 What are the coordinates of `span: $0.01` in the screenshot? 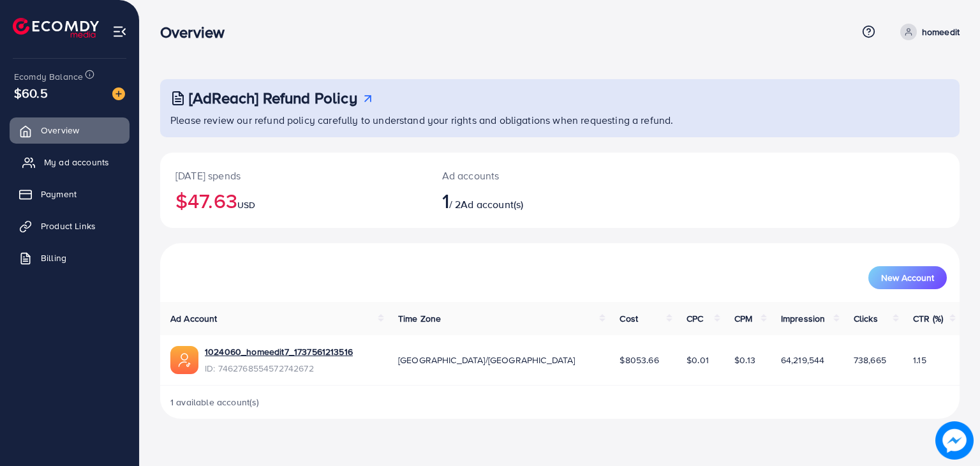 It's located at (697, 360).